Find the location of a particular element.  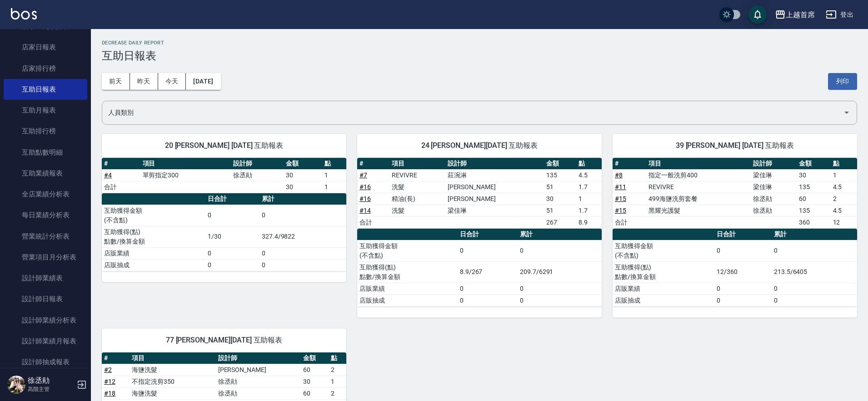

td: 精油(長) is located at coordinates (417, 199).